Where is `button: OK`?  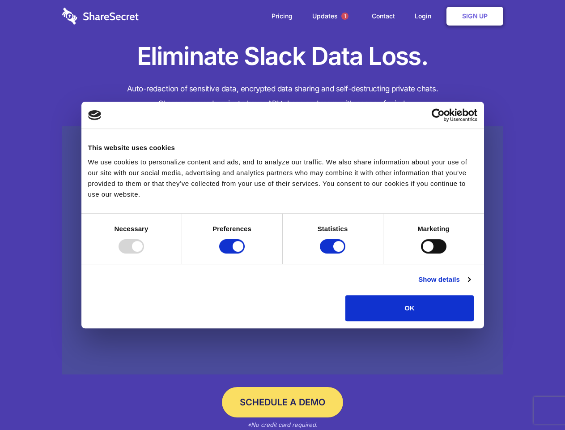
button: OK is located at coordinates (410, 308).